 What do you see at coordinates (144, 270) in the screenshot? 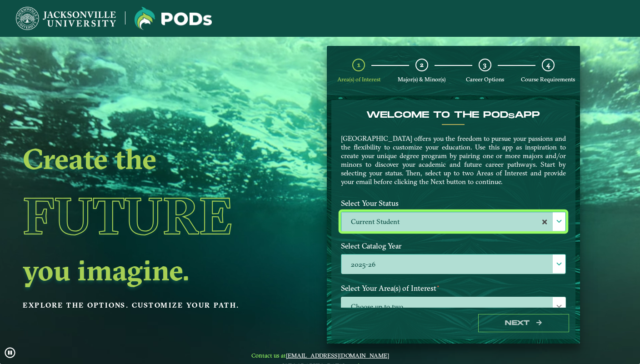
I see `h2: you imagine.` at bounding box center [144, 270].